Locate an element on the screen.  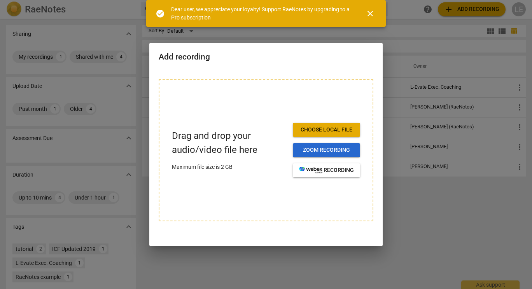
span: check_circle is located at coordinates (160, 14).